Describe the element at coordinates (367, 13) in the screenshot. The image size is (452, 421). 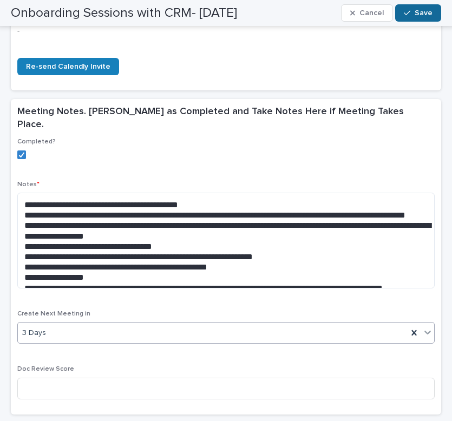
I see `button: Cancel` at that location.